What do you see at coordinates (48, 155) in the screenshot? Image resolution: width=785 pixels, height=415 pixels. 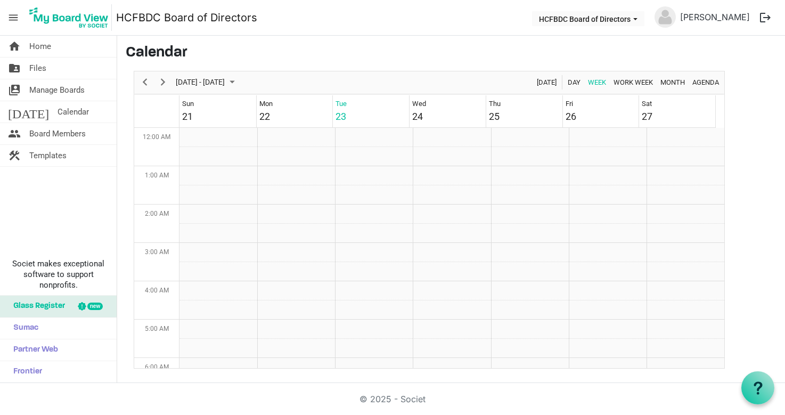 I see `span: Templates` at bounding box center [48, 155].